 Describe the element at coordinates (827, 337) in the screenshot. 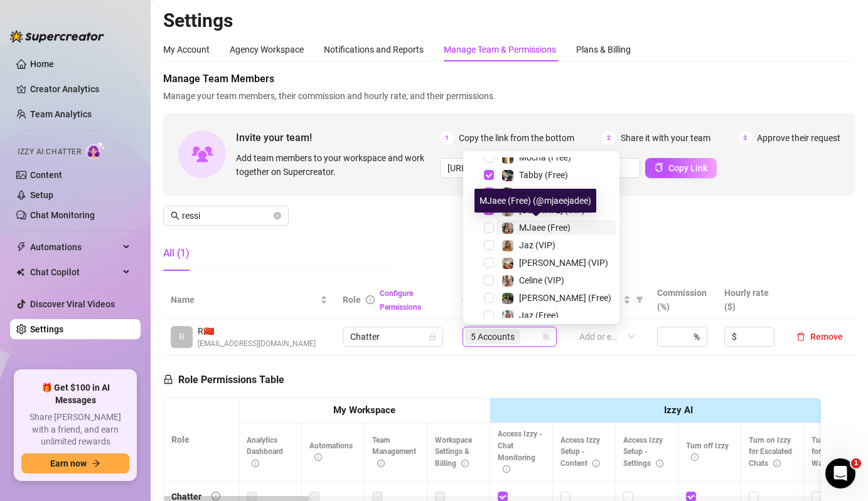

I see `span: Remove` at that location.